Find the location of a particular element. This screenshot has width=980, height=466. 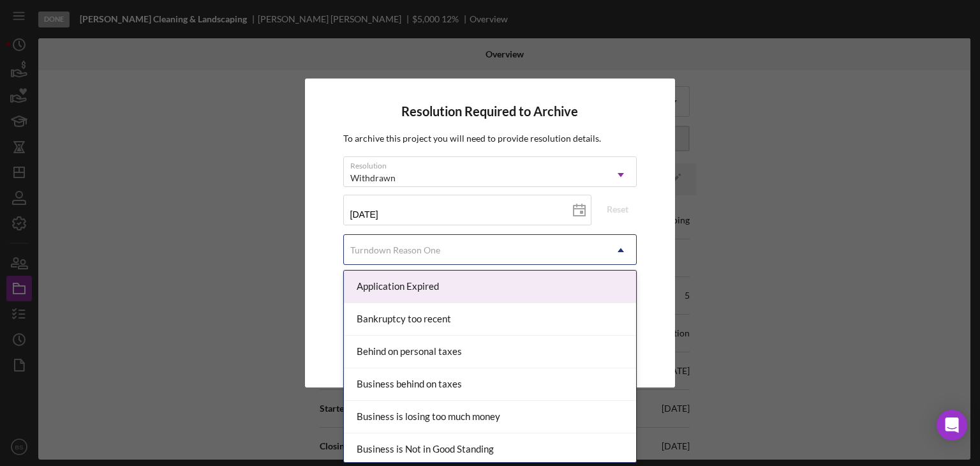

div: Behind on personal taxes is located at coordinates (490, 352).